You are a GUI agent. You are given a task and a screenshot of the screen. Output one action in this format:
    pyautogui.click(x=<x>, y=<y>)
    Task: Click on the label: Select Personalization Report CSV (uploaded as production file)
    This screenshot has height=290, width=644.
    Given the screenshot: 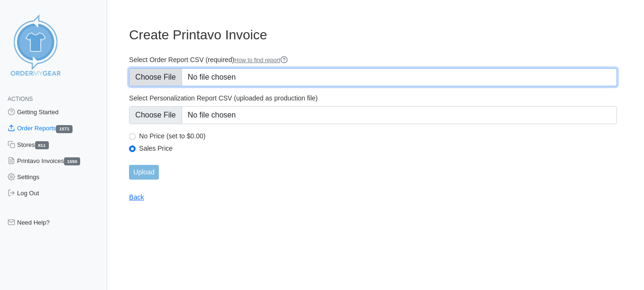 What is the action you would take?
    pyautogui.click(x=373, y=98)
    